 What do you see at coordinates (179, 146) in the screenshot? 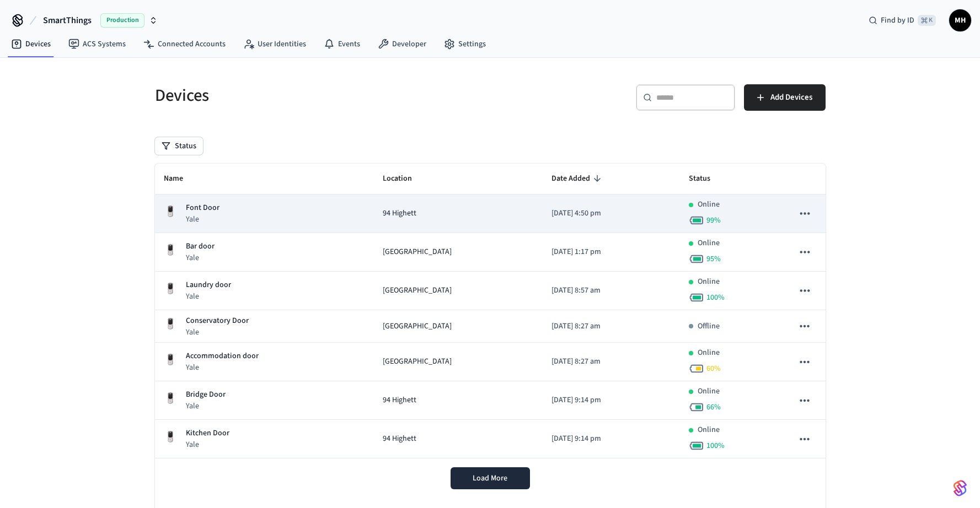
I see `button: Status` at bounding box center [179, 146].